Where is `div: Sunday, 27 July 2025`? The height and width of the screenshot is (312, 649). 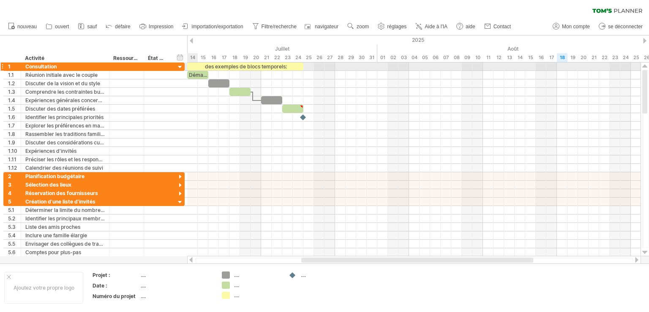
div: Sunday, 27 July 2025 is located at coordinates (330, 57).